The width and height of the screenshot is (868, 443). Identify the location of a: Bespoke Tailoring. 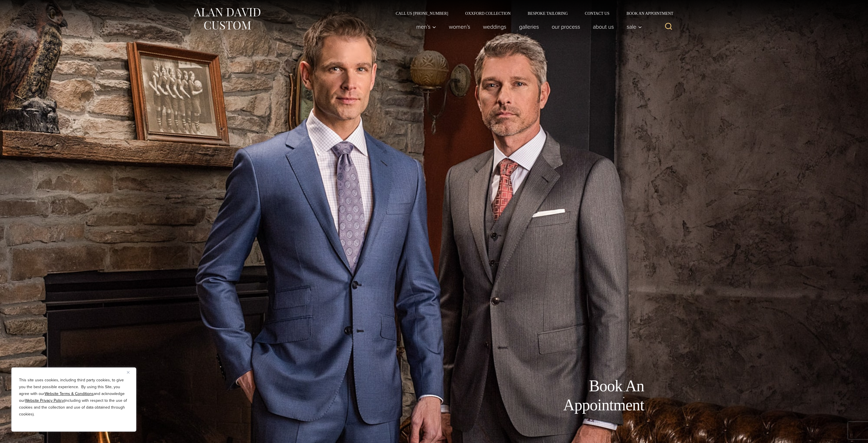
(547, 13).